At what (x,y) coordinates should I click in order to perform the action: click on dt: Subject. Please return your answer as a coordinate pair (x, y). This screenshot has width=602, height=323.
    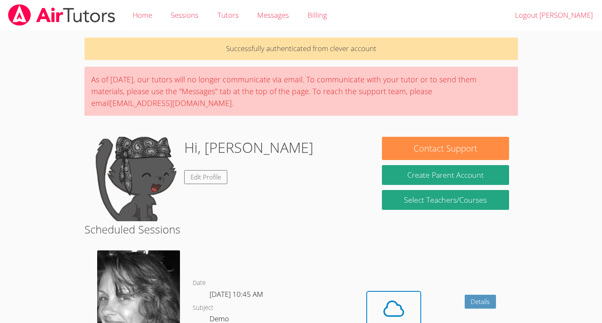
    Looking at the image, I should click on (203, 308).